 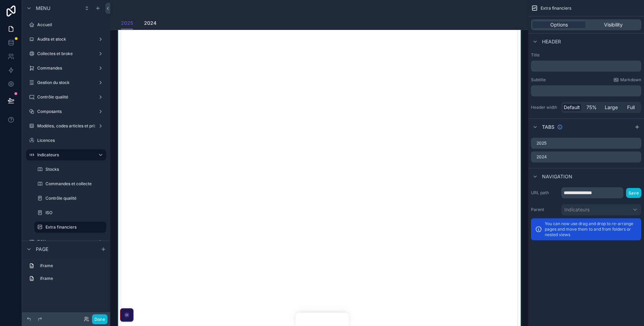 What do you see at coordinates (545, 210) in the screenshot?
I see `label: Parent` at bounding box center [545, 210].